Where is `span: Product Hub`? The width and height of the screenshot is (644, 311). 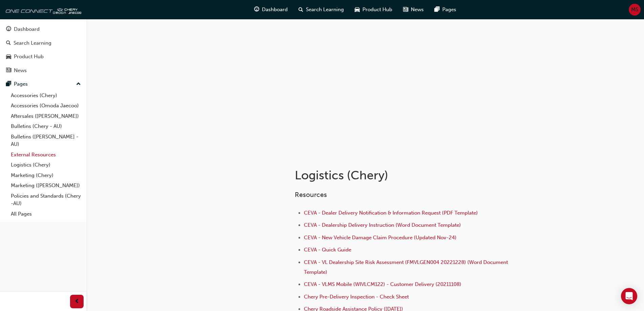 span: Product Hub is located at coordinates (377, 9).